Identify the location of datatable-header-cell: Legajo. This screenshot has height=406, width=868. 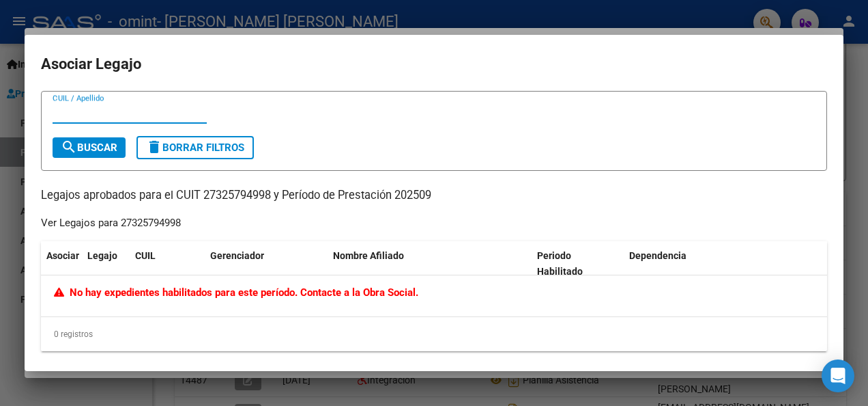
(106, 264).